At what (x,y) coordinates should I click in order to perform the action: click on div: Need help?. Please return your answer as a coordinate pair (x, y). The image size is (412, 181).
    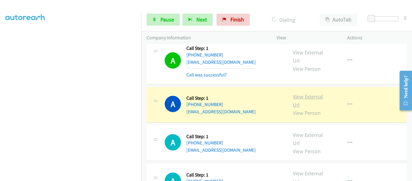
    Looking at the image, I should click on (11, 20).